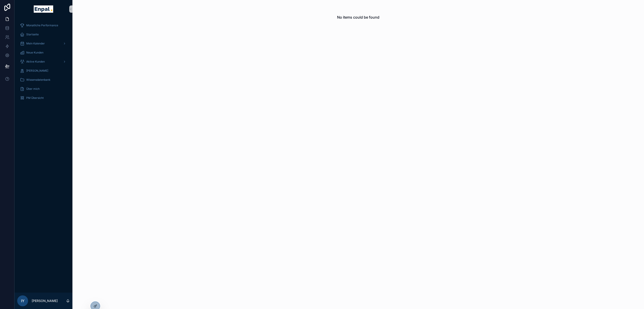 The image size is (644, 309). Describe the element at coordinates (358, 17) in the screenshot. I see `h2: No items could be found` at that location.